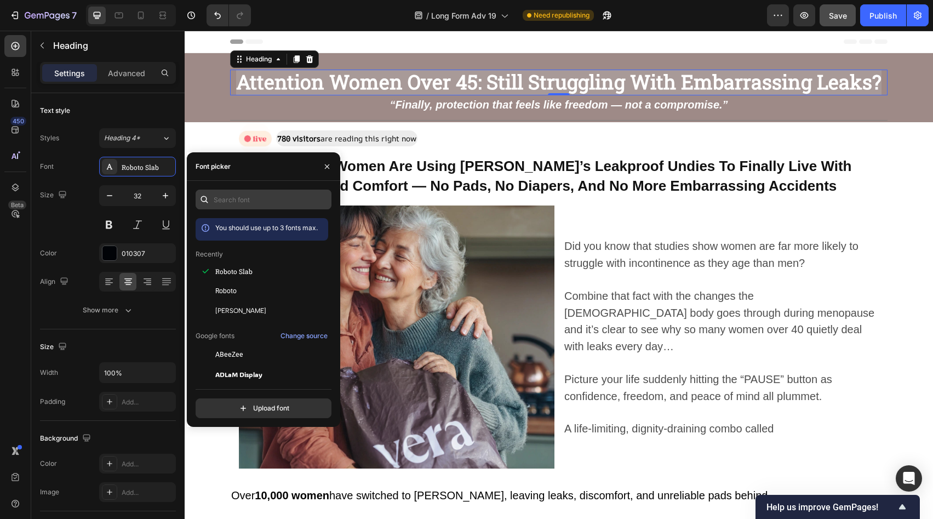 The image size is (933, 519). What do you see at coordinates (226, 291) in the screenshot?
I see `span: Roboto` at bounding box center [226, 291].